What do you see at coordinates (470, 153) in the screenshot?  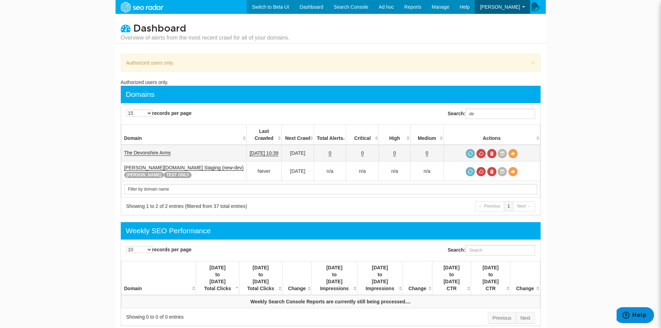 I see `a: Request a crawl` at bounding box center [470, 153].